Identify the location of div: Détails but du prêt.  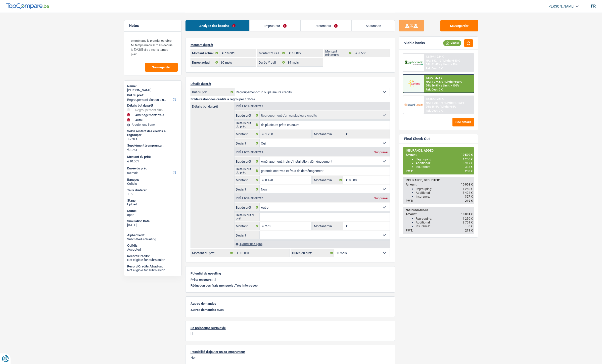
(153, 106).